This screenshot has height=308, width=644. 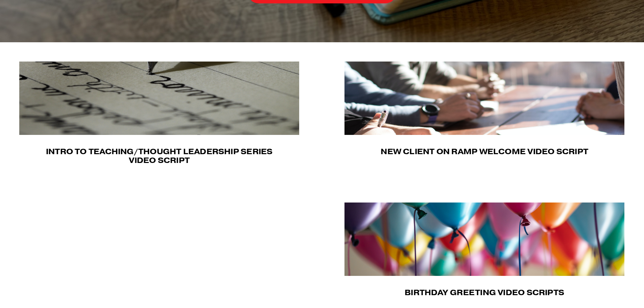 I want to click on img: Intro To Teaching/Thought Leadership Series Hello, I’m (FA &nbsp;Name) from (Firm Name). As you k..., so click(x=159, y=98).